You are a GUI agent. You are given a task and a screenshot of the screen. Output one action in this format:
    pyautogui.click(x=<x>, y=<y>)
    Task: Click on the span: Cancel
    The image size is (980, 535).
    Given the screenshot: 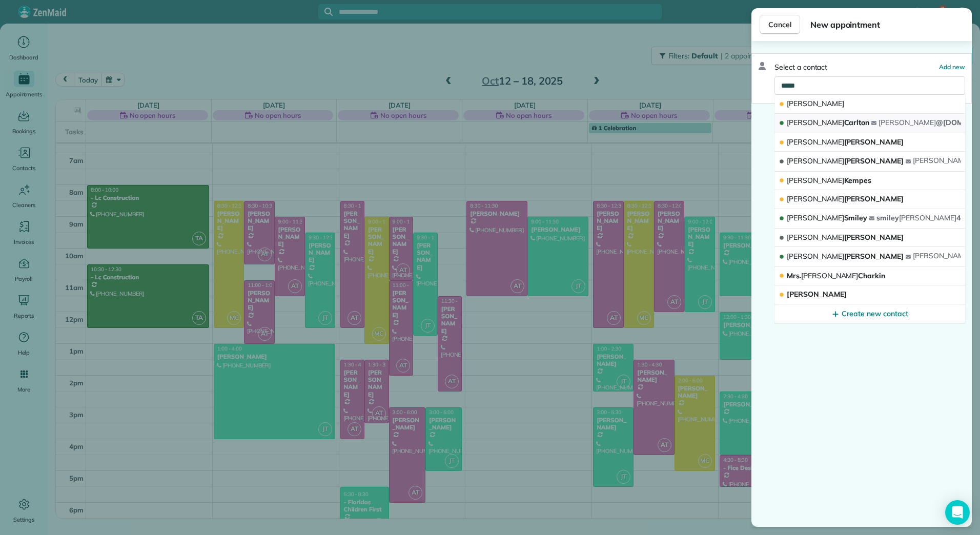 What is the action you would take?
    pyautogui.click(x=780, y=25)
    